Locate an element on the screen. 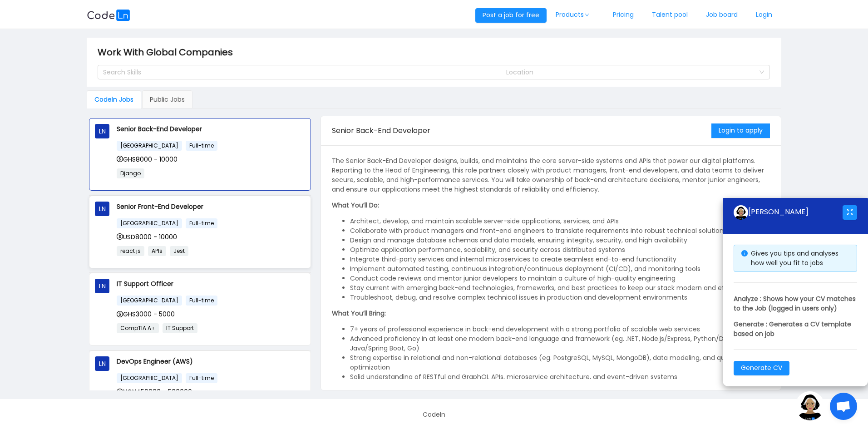 Image resolution: width=868 pixels, height=429 pixels. strong: What You’ll Bring: is located at coordinates (358, 313).